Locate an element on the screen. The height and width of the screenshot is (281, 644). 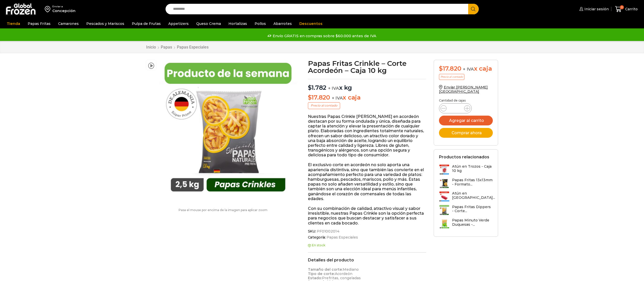
a: Atún en Trozos - Caja 10 kg is located at coordinates (466, 170).